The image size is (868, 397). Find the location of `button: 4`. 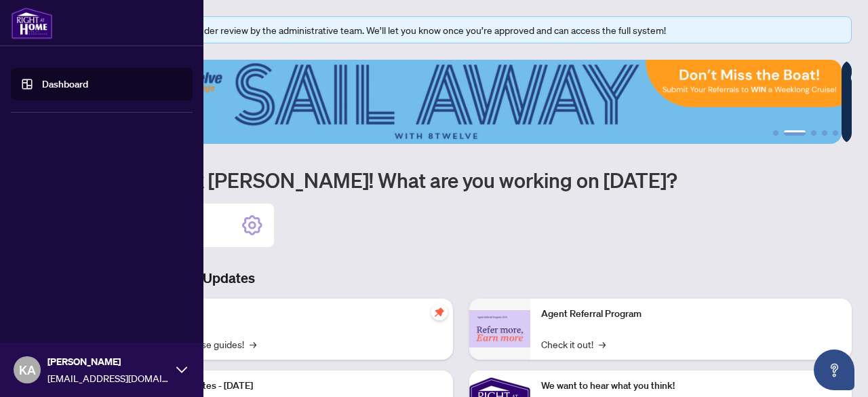

button: 4 is located at coordinates (825, 133).